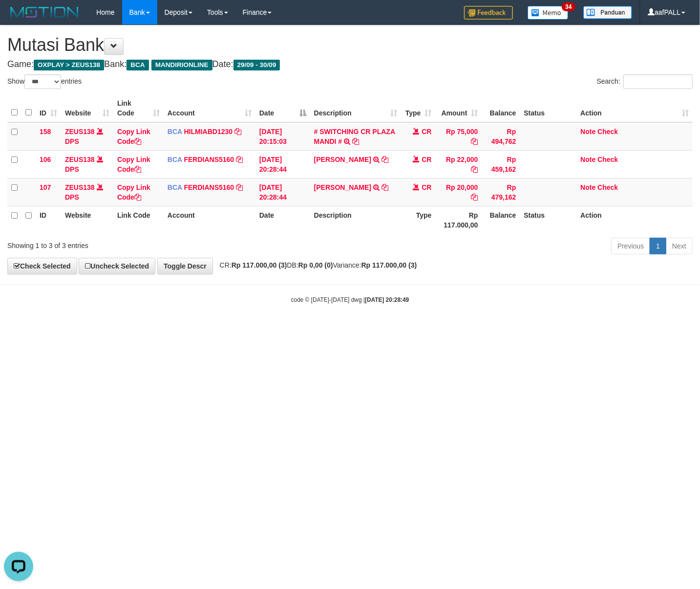 This screenshot has width=700, height=589. What do you see at coordinates (283, 220) in the screenshot?
I see `th: Date` at bounding box center [283, 220].